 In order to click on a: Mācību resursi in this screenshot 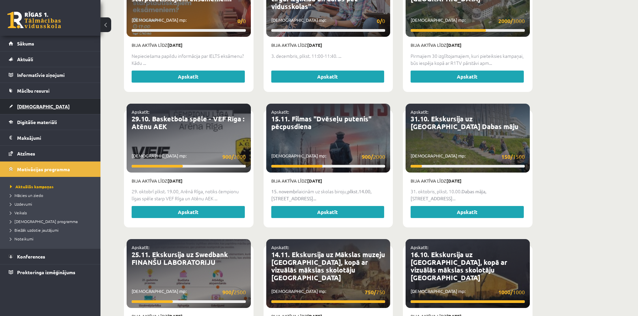, I will do `click(50, 91)`.